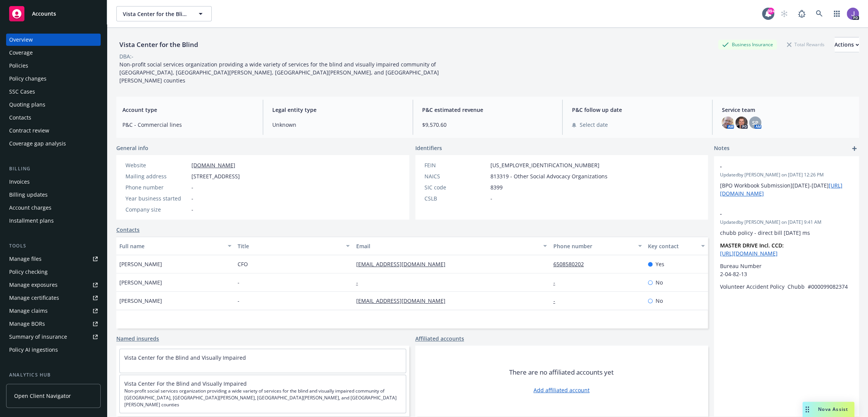 This screenshot has width=868, height=417. I want to click on div: 99+, so click(771, 11).